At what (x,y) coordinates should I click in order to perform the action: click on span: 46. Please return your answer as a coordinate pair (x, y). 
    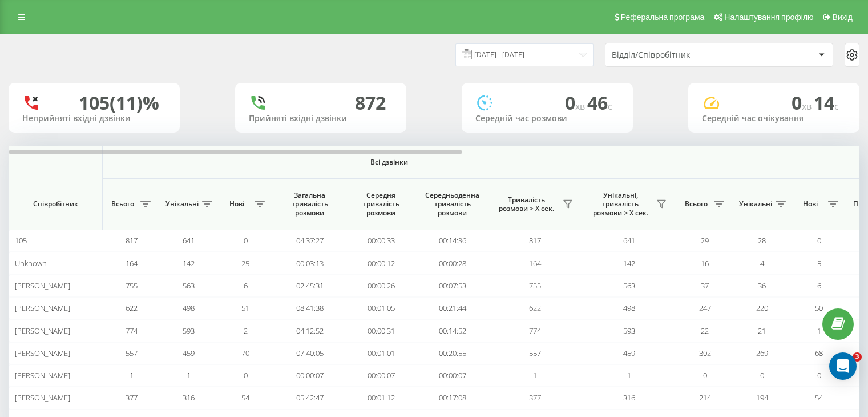
    Looking at the image, I should click on (600, 102).